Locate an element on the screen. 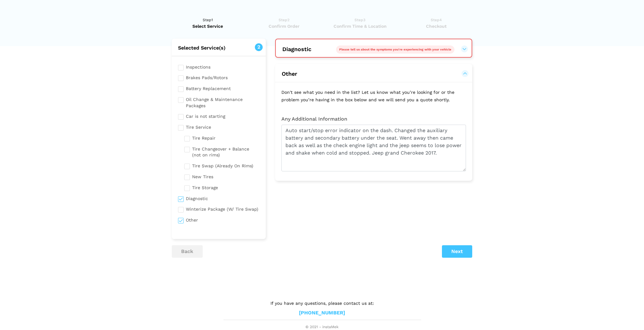 The image size is (644, 330). p: If you have any questions, please contact us at: is located at coordinates (322, 304).